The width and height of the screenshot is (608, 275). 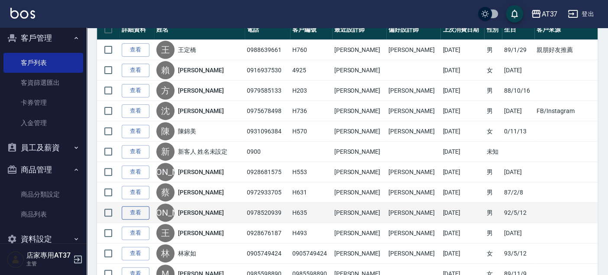 I want to click on td: H553, so click(x=311, y=172).